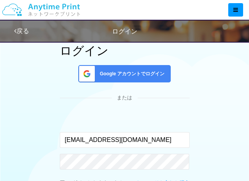 This screenshot has width=249, height=181. What do you see at coordinates (22, 31) in the screenshot?
I see `a: 戻る` at bounding box center [22, 31].